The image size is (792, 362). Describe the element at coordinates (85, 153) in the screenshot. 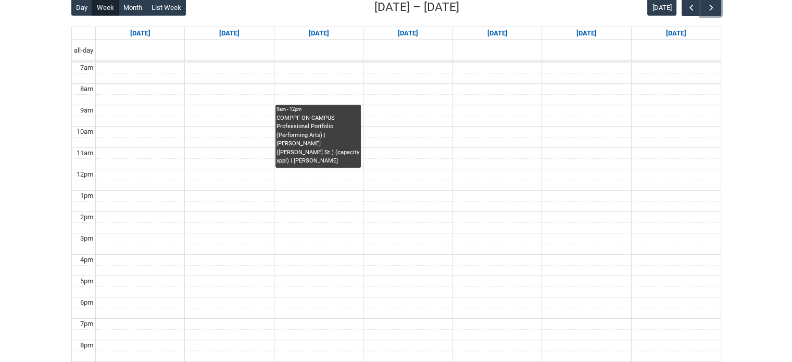

I see `div: 11am` at that location.